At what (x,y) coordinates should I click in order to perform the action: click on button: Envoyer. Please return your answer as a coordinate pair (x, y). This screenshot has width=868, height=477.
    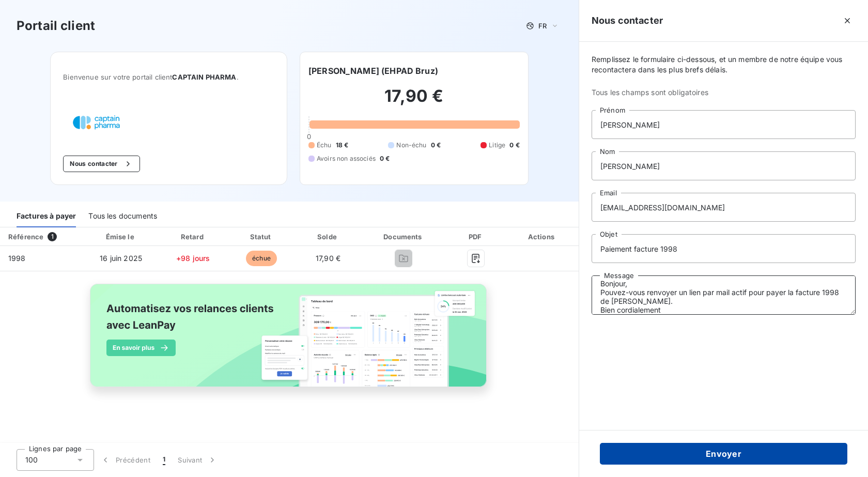
    Looking at the image, I should click on (723, 454).